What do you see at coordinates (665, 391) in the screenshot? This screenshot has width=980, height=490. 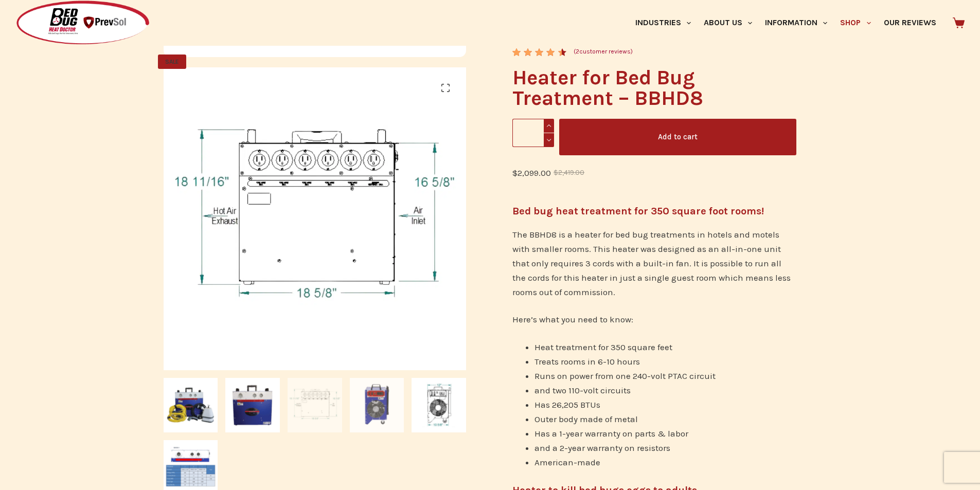 I see `li: and two 110-volt circuits` at bounding box center [665, 391].